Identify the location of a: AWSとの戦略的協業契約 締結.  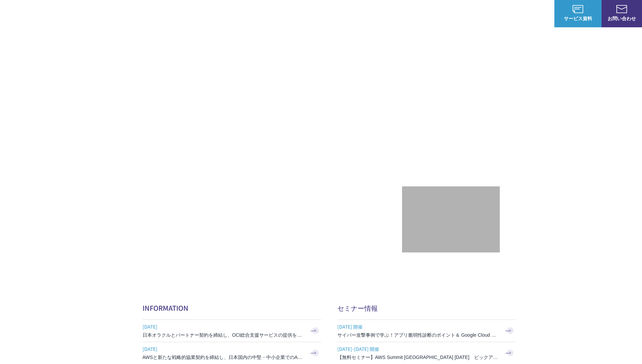
(203, 212).